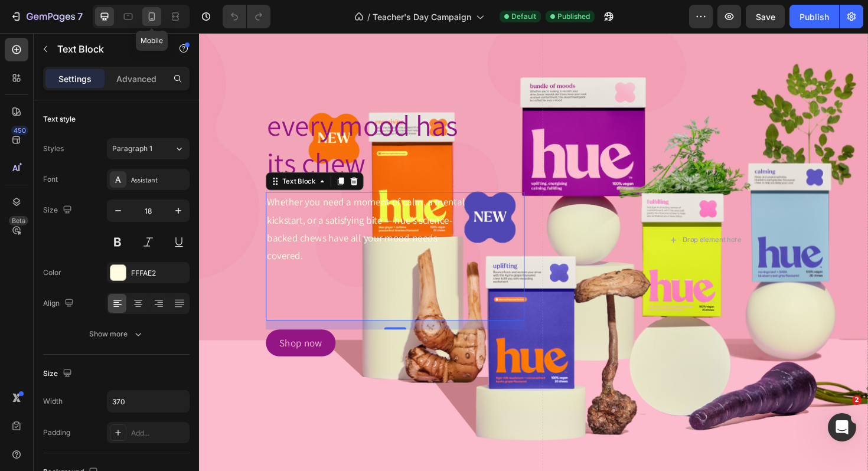 Image resolution: width=868 pixels, height=471 pixels. Describe the element at coordinates (116, 334) in the screenshot. I see `button: Show more` at that location.